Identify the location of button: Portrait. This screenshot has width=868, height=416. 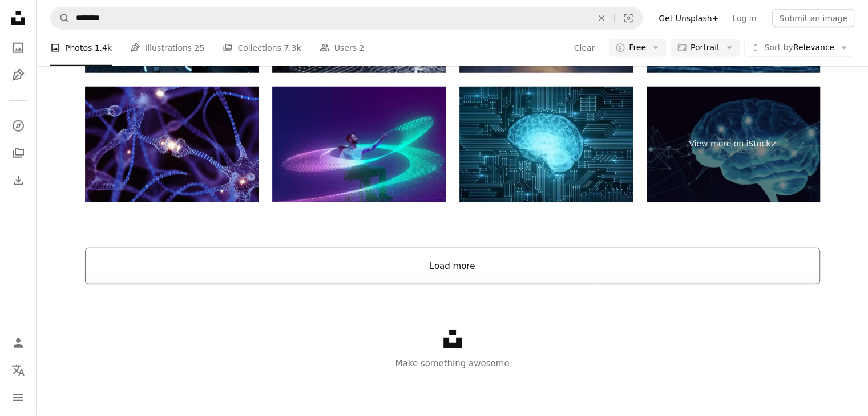
(705, 48).